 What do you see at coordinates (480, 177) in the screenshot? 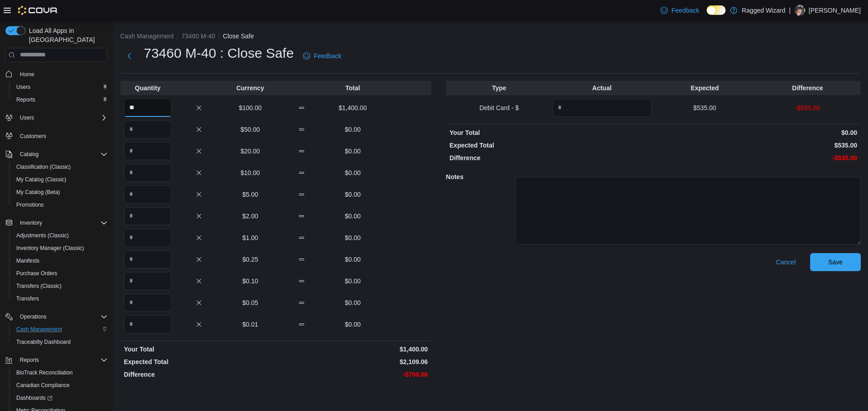
I see `h5: Notes` at bounding box center [480, 177].